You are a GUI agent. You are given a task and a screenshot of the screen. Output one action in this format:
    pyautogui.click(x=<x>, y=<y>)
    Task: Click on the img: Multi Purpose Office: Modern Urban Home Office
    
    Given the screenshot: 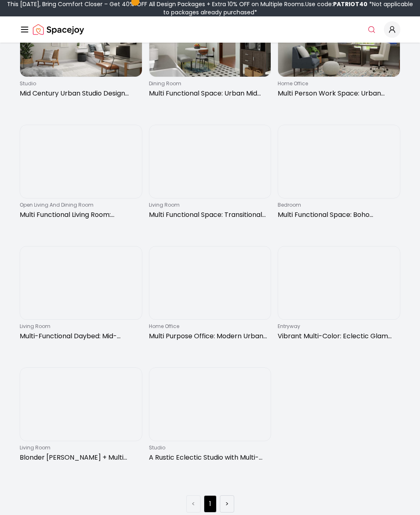 What is the action you would take?
    pyautogui.click(x=210, y=283)
    